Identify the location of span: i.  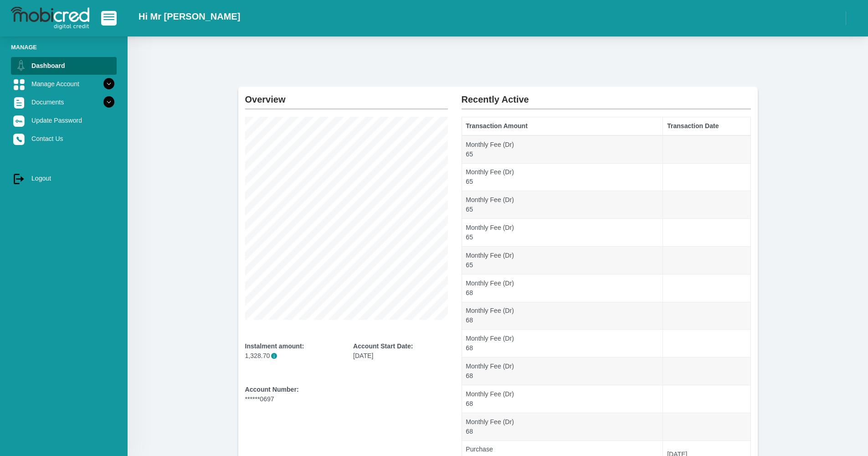
(274, 355).